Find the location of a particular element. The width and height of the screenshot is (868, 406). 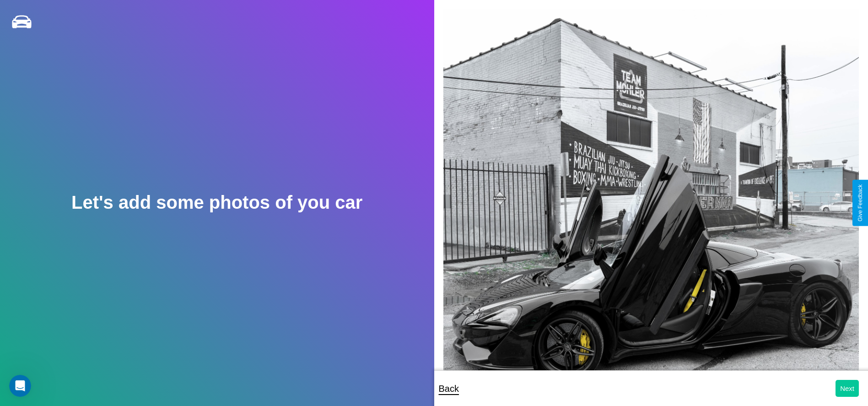

h2: Let's add some photos of you car is located at coordinates (217, 202).